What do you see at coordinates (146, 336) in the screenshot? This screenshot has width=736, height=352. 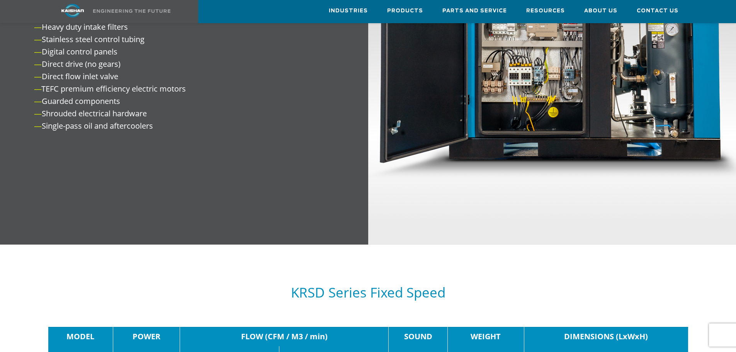 I see `td: POWER` at bounding box center [146, 336].